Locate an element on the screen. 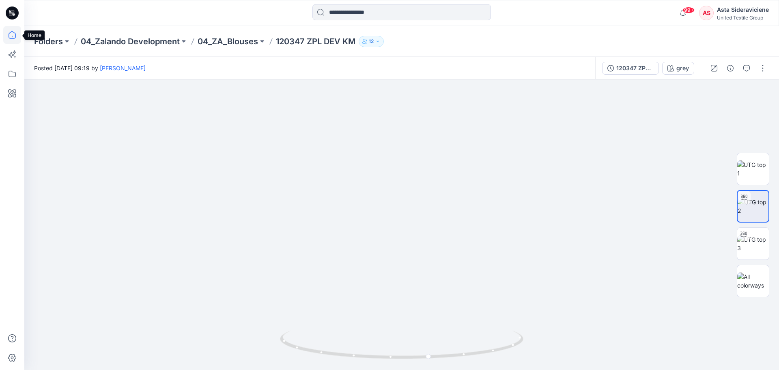 The height and width of the screenshot is (370, 779). button: Details is located at coordinates (730, 68).